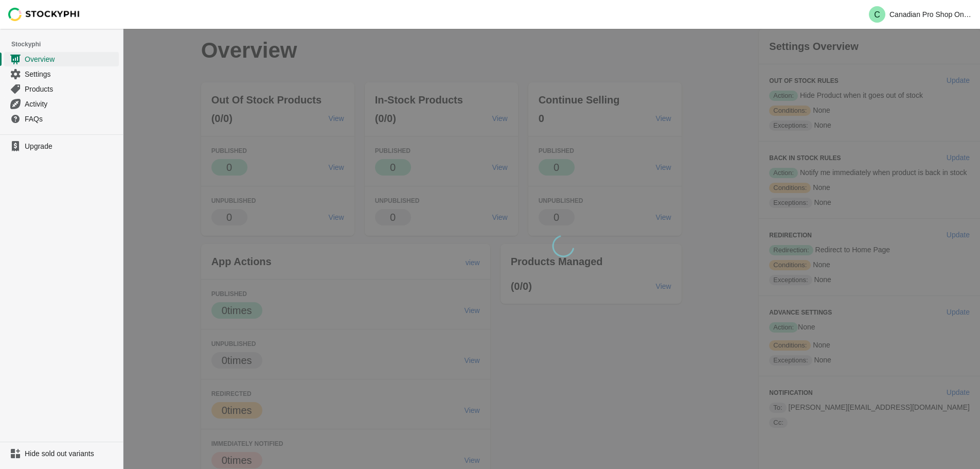 The width and height of the screenshot is (980, 469). Describe the element at coordinates (70, 74) in the screenshot. I see `span: Settings` at that location.